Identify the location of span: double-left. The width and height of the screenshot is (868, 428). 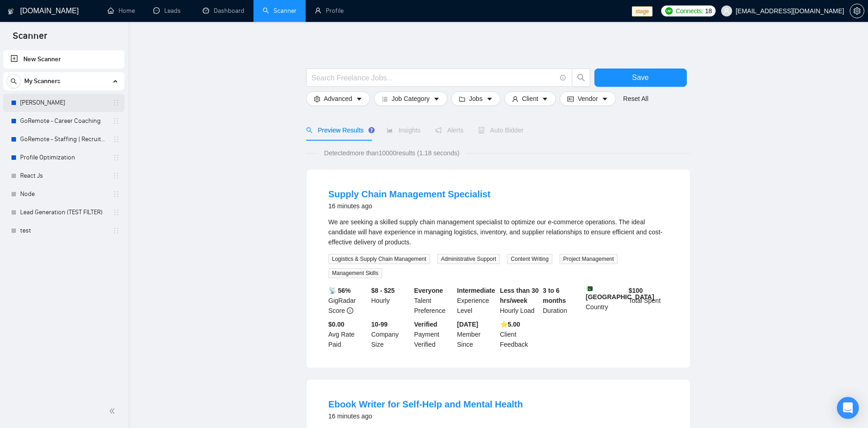
(114, 412).